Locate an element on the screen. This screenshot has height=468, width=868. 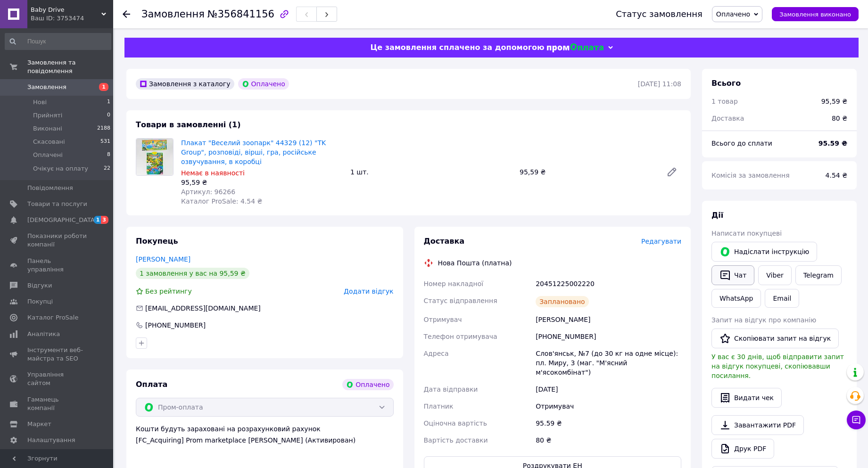
span: Це замовлення сплачено за допомогою is located at coordinates (457, 47).